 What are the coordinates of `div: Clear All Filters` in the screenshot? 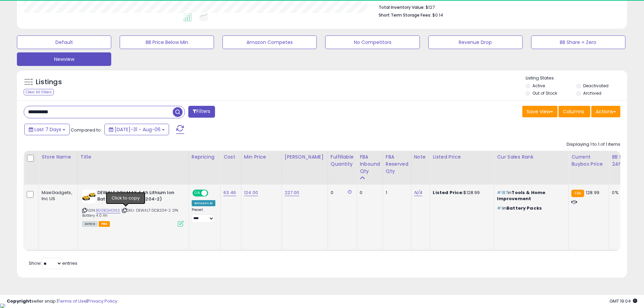 It's located at (38, 92).